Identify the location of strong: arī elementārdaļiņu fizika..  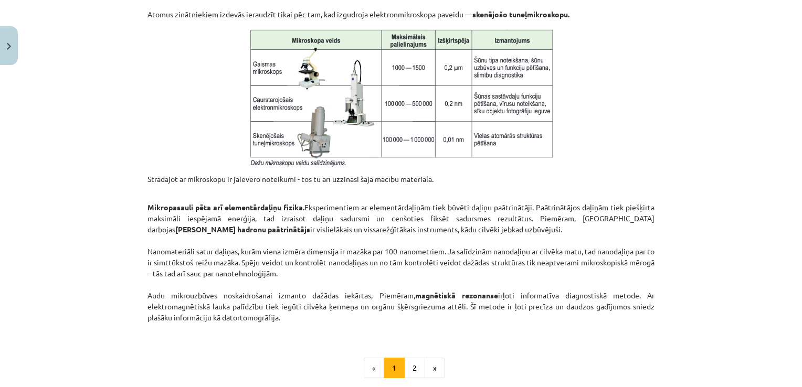
(259, 207).